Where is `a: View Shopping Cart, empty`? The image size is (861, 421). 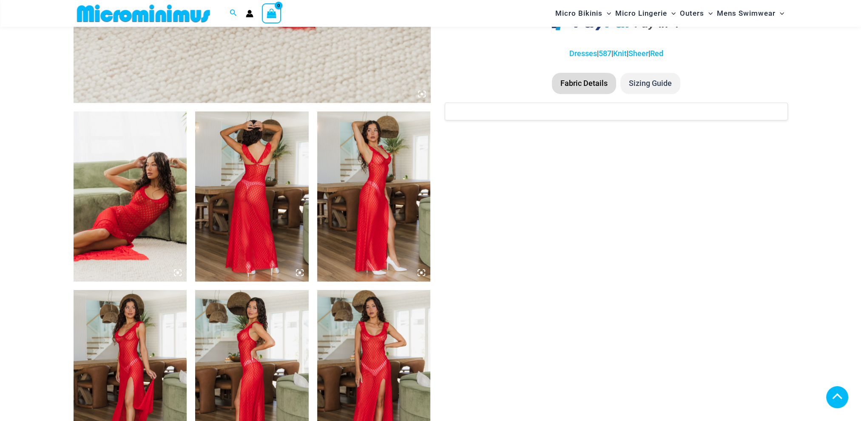 a: View Shopping Cart, empty is located at coordinates (272, 13).